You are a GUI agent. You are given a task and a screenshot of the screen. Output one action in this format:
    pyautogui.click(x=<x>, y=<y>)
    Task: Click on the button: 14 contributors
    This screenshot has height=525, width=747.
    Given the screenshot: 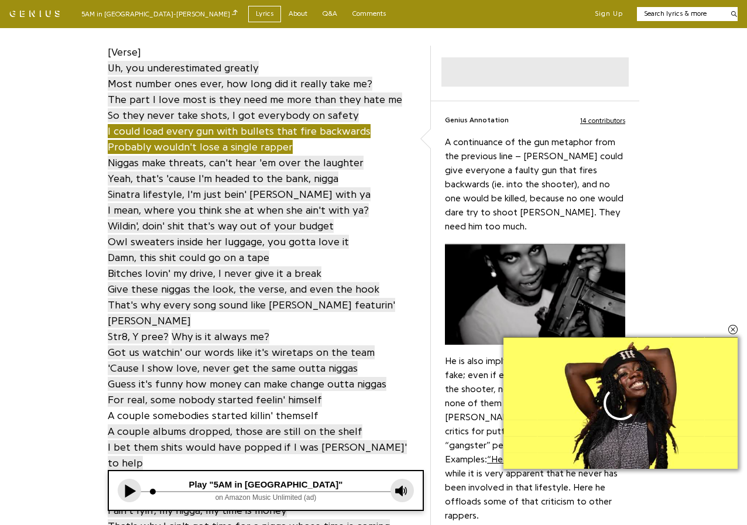 What is the action you would take?
    pyautogui.click(x=602, y=120)
    